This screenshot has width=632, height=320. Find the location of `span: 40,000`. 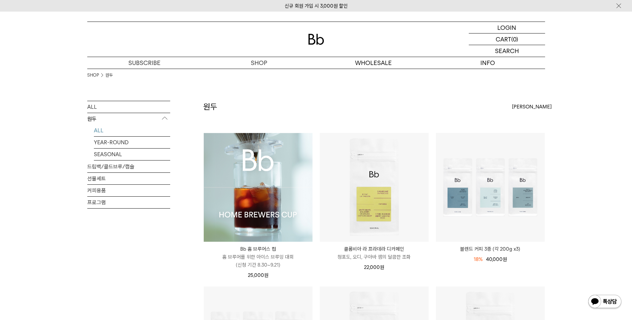

span: 40,000 is located at coordinates (496, 259).